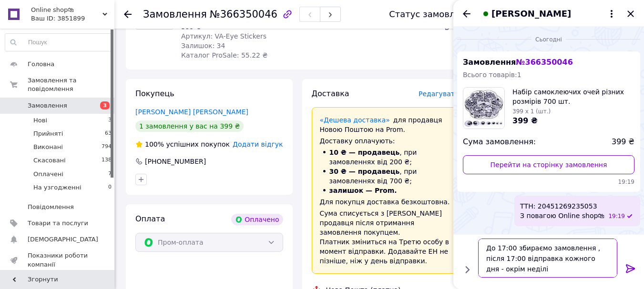 The width and height of the screenshot is (644, 289). Describe the element at coordinates (547, 258) in the screenshot. I see `textarea: До 17:00 збираємо замовлення , після 17:00 відправка кожного дня - окрім неділі` at that location.